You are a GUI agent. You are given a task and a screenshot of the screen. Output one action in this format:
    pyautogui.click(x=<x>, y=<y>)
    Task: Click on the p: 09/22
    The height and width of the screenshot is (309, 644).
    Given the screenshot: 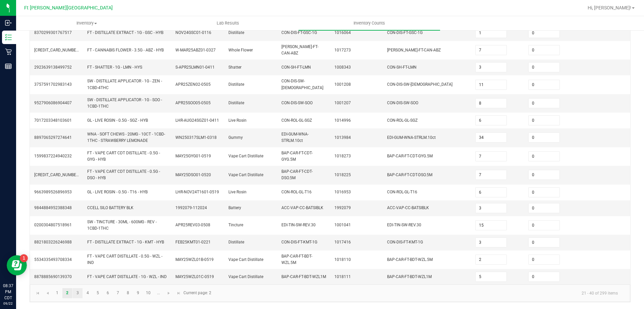 What is the action you would take?
    pyautogui.click(x=8, y=303)
    